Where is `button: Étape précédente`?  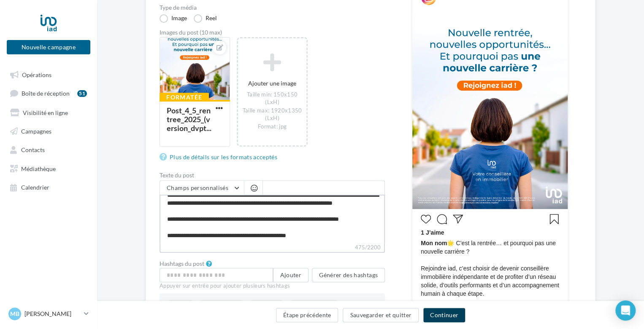
button: Étape précédente is located at coordinates (307, 315).